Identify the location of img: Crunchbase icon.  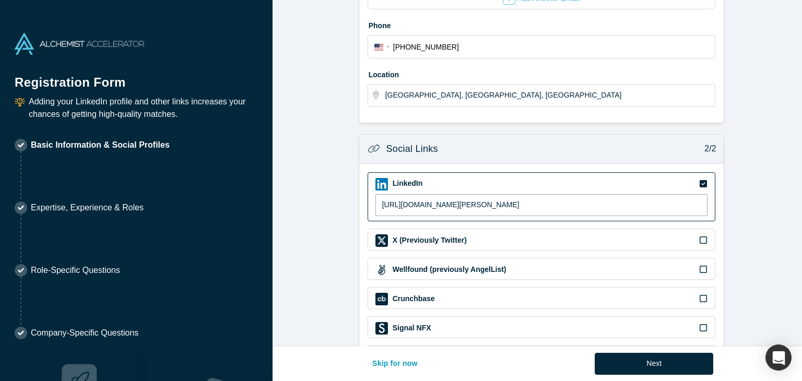
(382, 299).